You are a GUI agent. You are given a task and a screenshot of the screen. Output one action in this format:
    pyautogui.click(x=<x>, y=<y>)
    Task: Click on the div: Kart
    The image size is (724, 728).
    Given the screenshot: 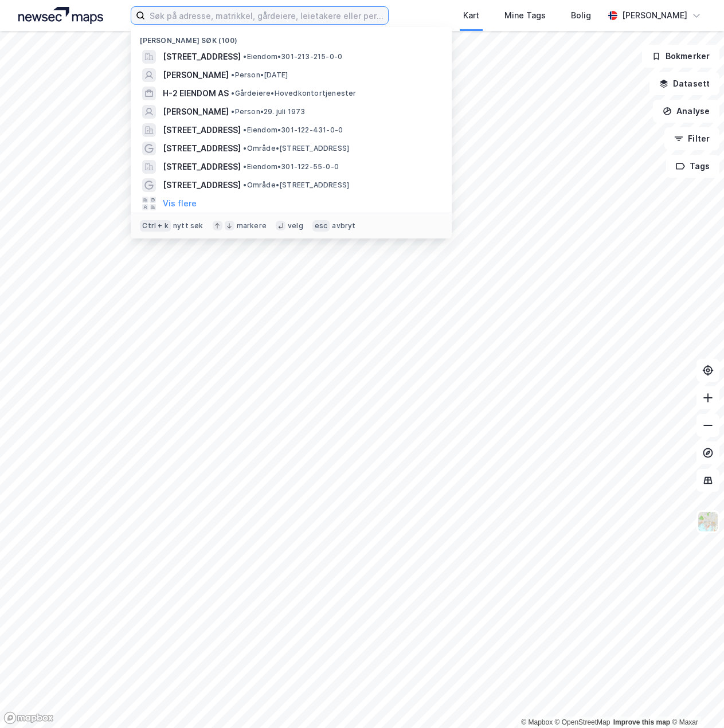 What is the action you would take?
    pyautogui.click(x=471, y=15)
    